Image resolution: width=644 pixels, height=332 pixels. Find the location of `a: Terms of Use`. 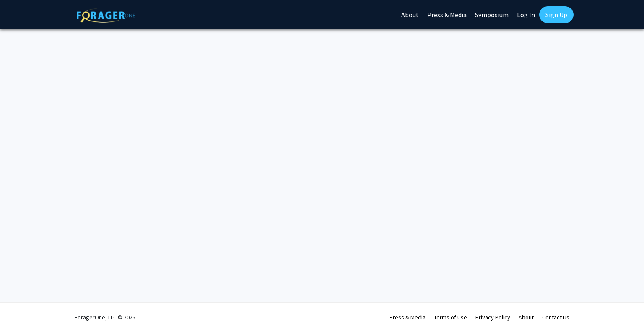

a: Terms of Use is located at coordinates (451, 317).